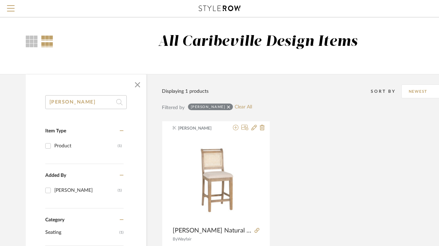  What do you see at coordinates (175, 239) in the screenshot?
I see `span: By` at bounding box center [175, 239].